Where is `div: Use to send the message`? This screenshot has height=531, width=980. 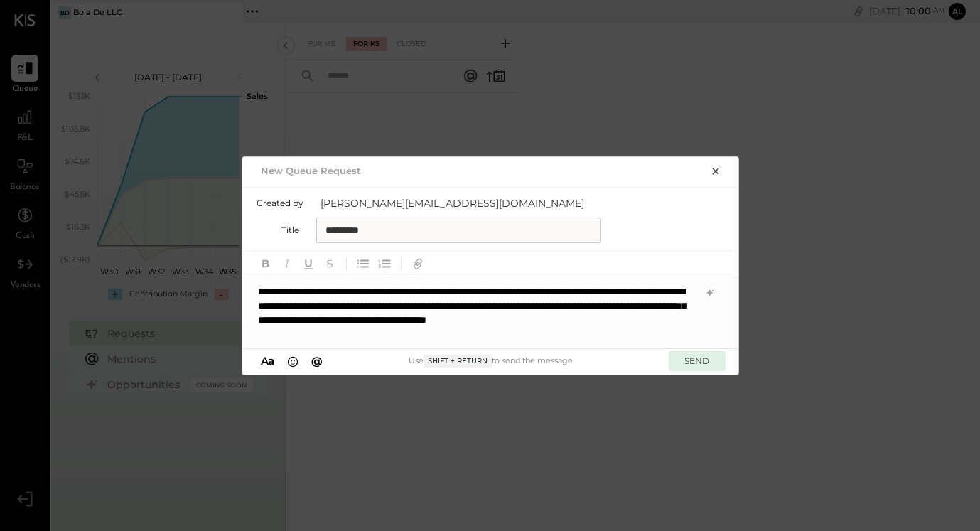
div: Use to send the message is located at coordinates (491, 361).